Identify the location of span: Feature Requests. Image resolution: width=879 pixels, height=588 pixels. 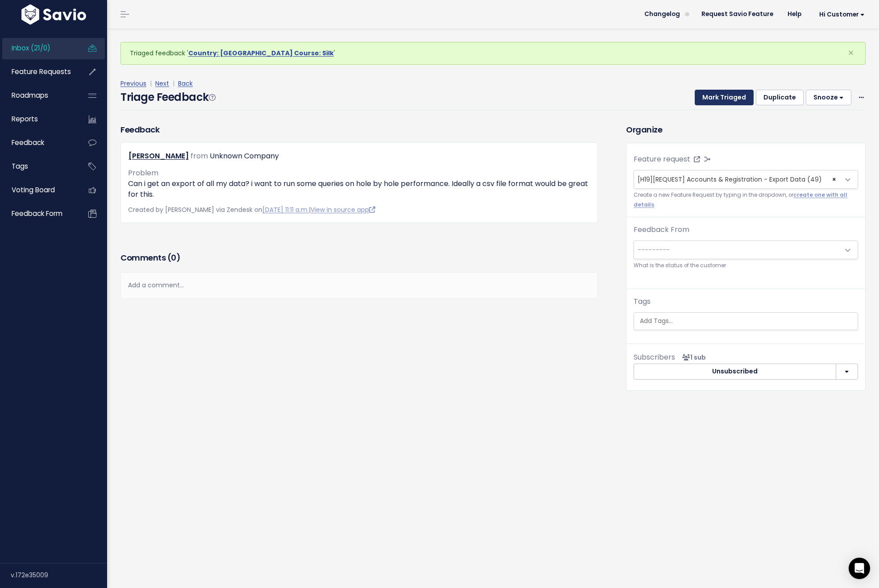
(41, 72).